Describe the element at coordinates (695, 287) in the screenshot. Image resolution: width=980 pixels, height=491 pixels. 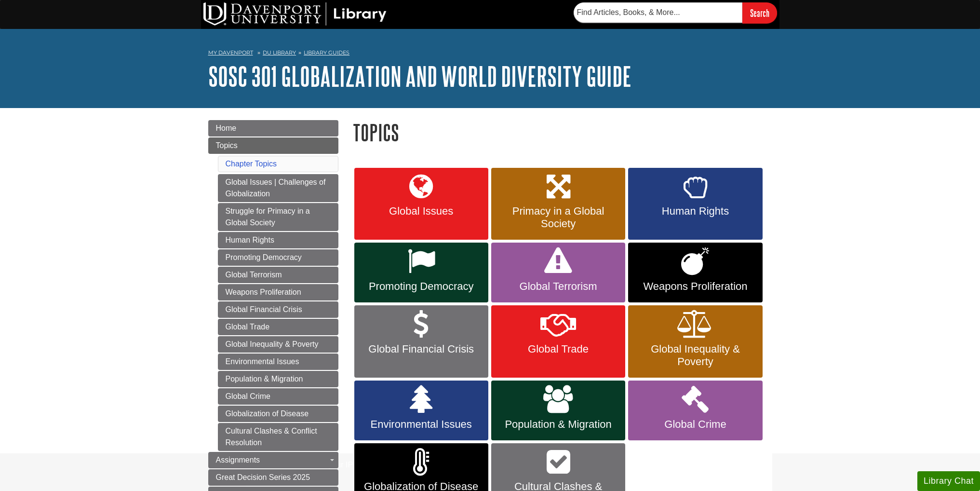
I see `span: Weapons Proliferation` at that location.